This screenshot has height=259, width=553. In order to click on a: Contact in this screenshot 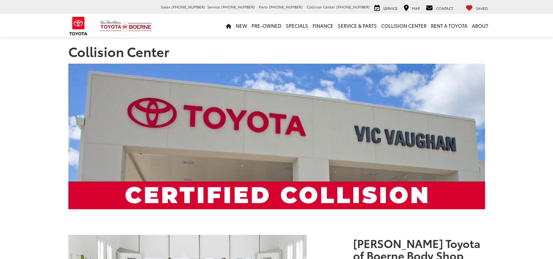, I will do `click(439, 8)`.